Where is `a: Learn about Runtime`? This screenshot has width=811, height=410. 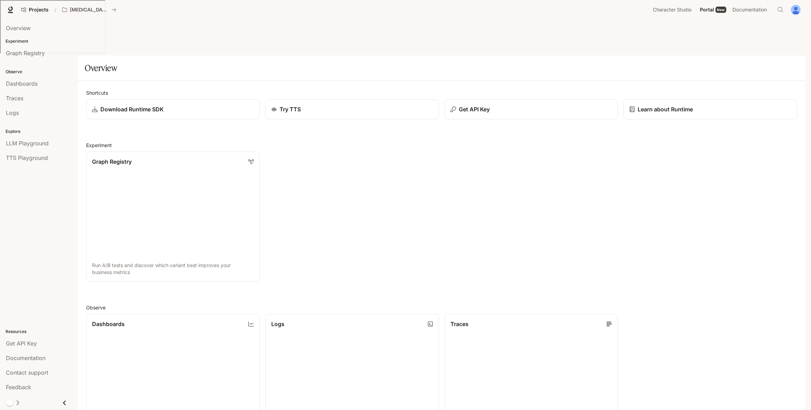
a: Learn about Runtime is located at coordinates (710, 109).